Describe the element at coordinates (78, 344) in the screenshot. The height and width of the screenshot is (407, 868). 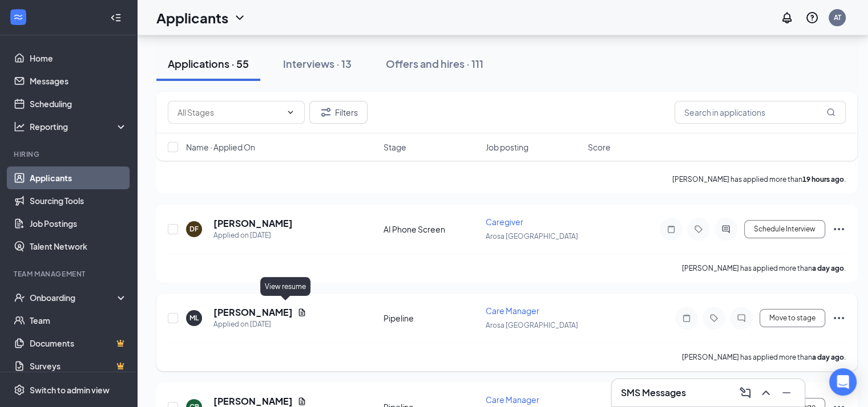
I see `a: DocumentsCrown` at that location.